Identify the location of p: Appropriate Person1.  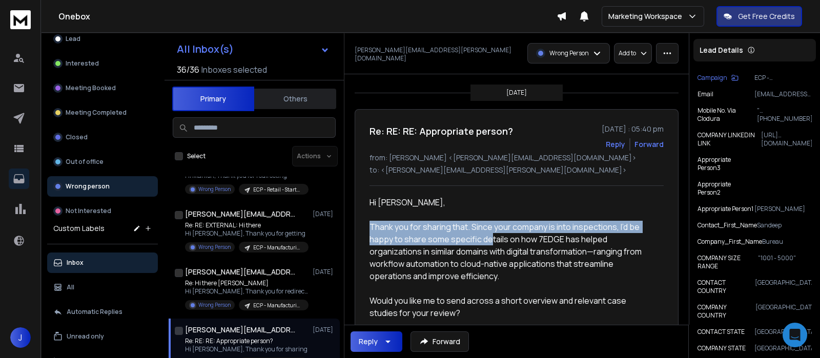
(725, 209).